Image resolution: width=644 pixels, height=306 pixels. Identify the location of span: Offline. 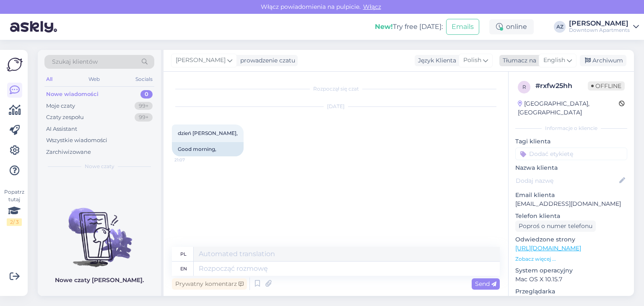
(606, 86).